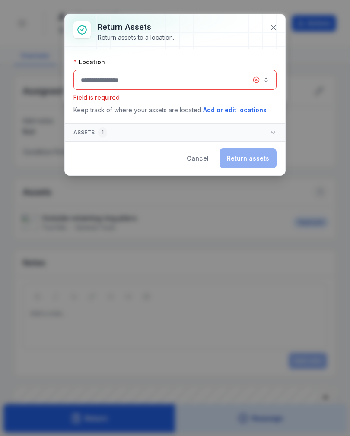 This screenshot has height=436, width=350. I want to click on button: Assets1, so click(175, 133).